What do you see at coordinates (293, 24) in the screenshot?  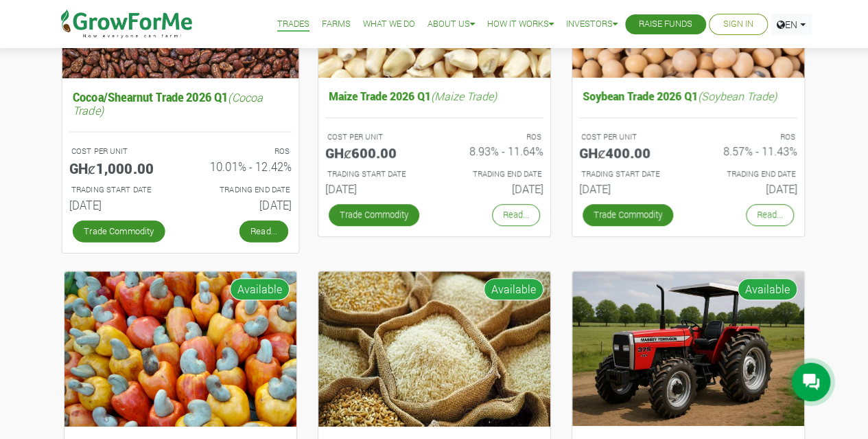 I see `a: Trades` at bounding box center [293, 24].